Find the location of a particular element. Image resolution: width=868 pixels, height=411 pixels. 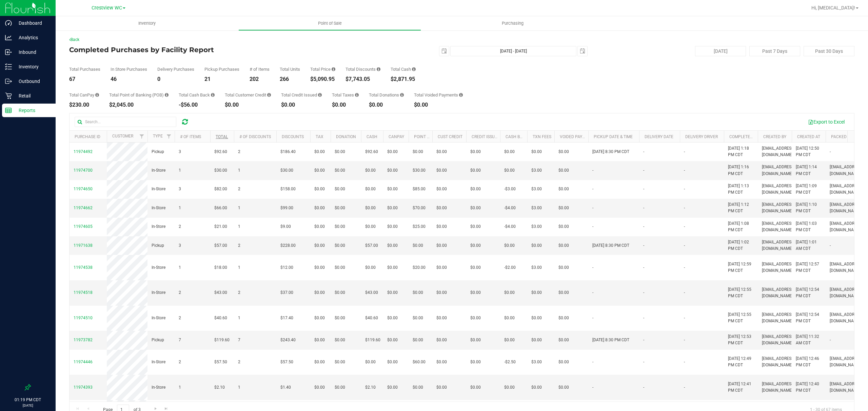

a: Back is located at coordinates (74, 40).